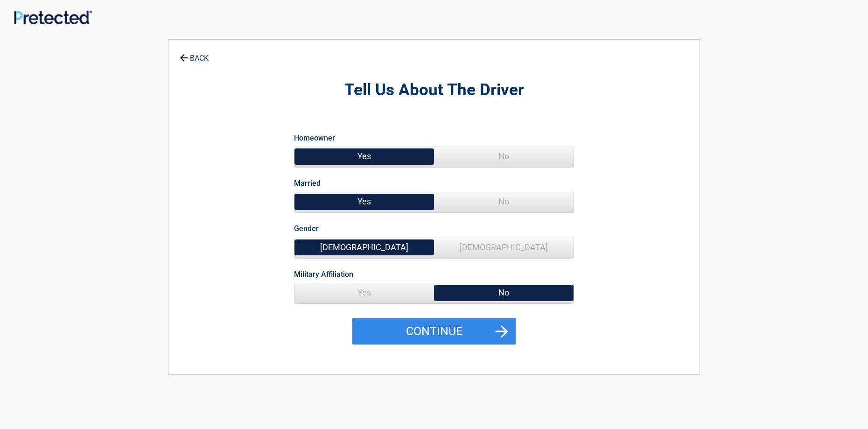 The image size is (868, 429). I want to click on button: Continue, so click(434, 331).